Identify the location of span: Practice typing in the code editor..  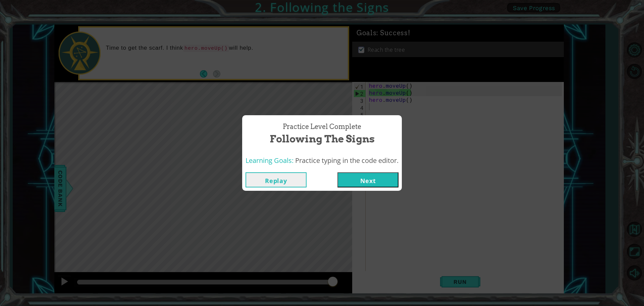
(347, 160).